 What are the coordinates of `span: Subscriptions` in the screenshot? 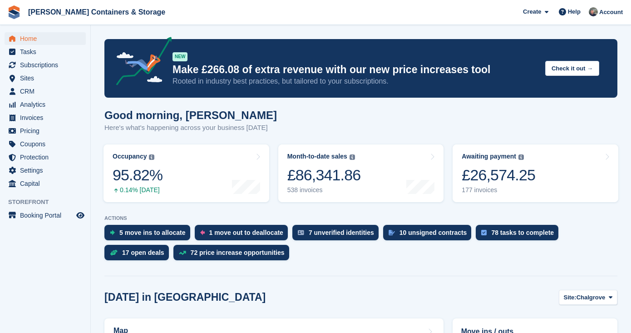 It's located at (47, 65).